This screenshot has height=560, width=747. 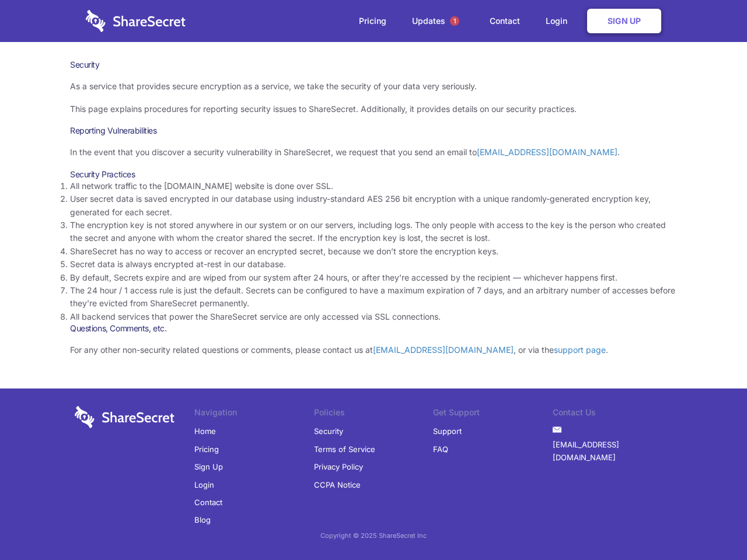 What do you see at coordinates (374, 152) in the screenshot?
I see `p: In the event that you discover a security vulnerability in ShareSecret, we request that you send ...` at bounding box center [374, 152].